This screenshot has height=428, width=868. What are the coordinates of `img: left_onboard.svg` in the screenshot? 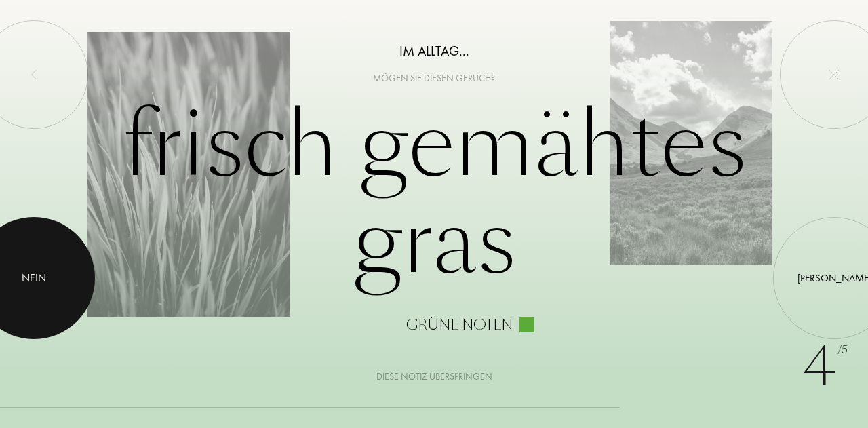 It's located at (34, 74).